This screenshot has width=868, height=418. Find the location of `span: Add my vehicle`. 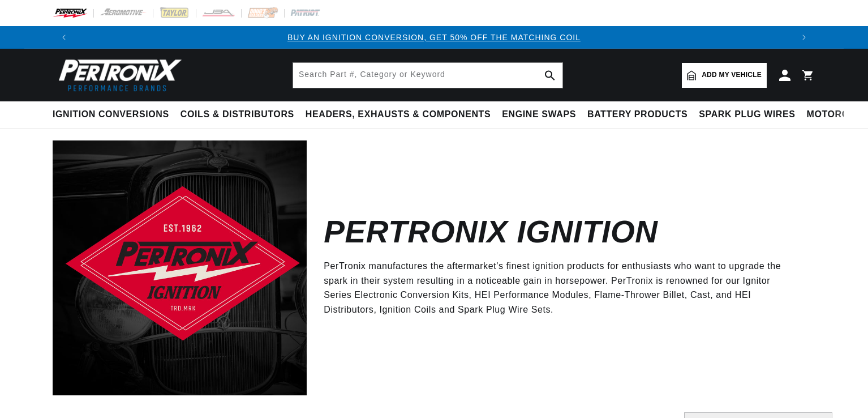

span: Add my vehicle is located at coordinates (731, 75).